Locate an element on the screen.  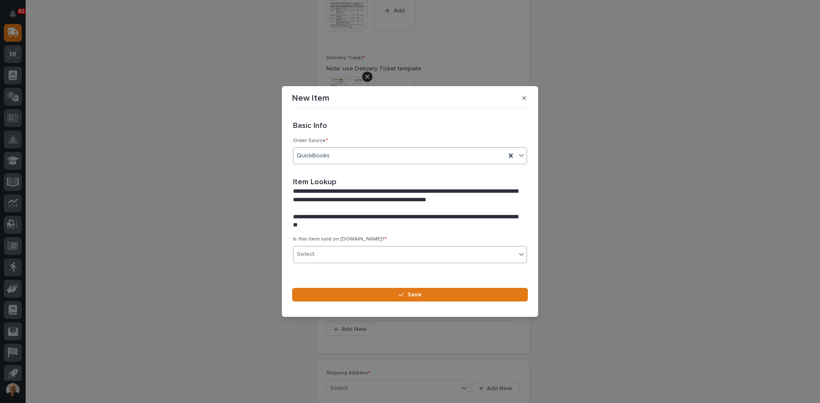
span: Save is located at coordinates (414, 295).